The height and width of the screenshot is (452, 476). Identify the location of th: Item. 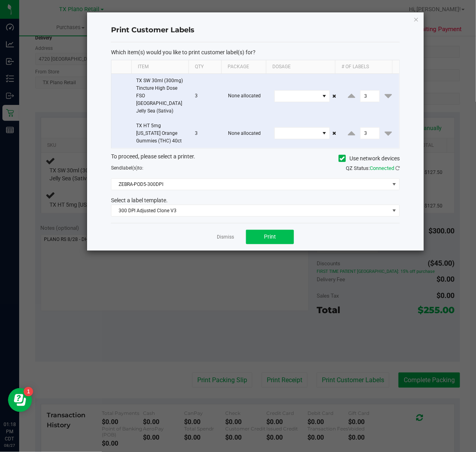
(159, 67).